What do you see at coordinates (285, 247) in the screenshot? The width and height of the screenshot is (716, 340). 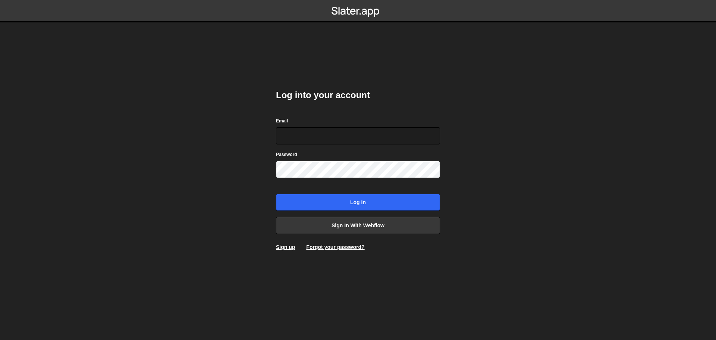 I see `a: Sign up` at bounding box center [285, 247].